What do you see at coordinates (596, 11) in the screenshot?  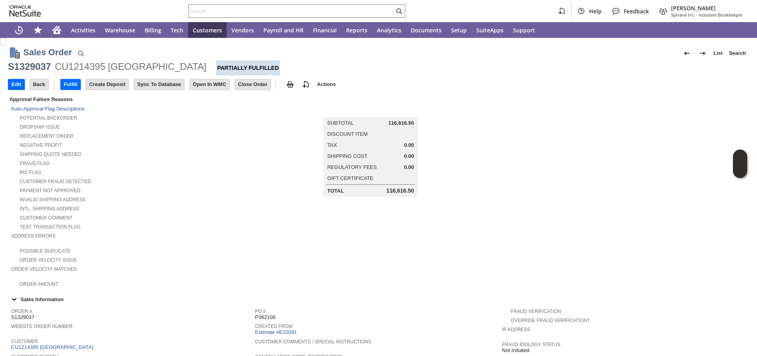 I see `span: Help` at bounding box center [596, 11].